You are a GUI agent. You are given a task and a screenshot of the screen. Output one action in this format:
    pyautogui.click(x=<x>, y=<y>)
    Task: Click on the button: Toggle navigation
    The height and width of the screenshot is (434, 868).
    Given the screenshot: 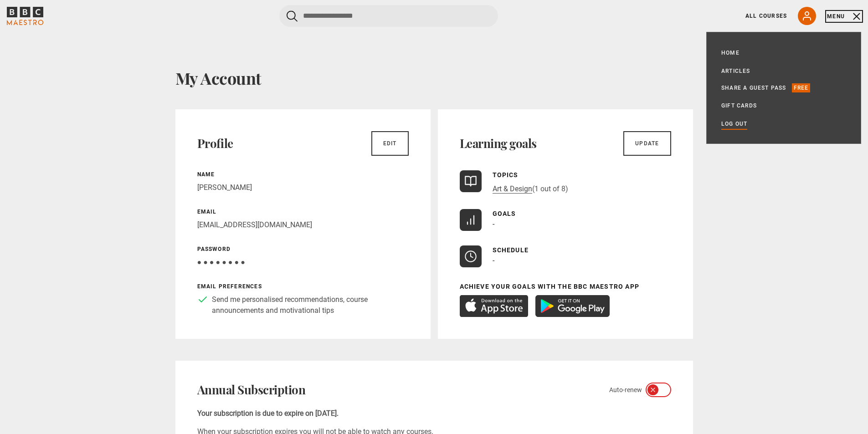 What is the action you would take?
    pyautogui.click(x=844, y=16)
    